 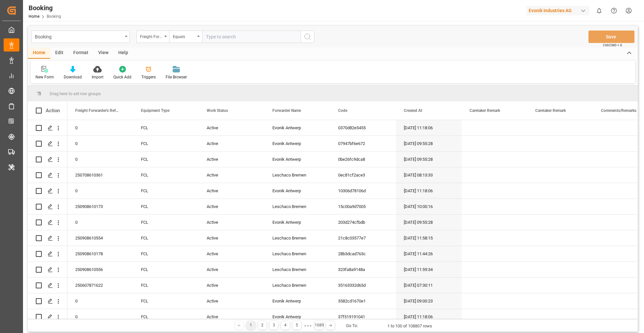 What do you see at coordinates (273, 325) in the screenshot?
I see `div: 3` at bounding box center [273, 325].